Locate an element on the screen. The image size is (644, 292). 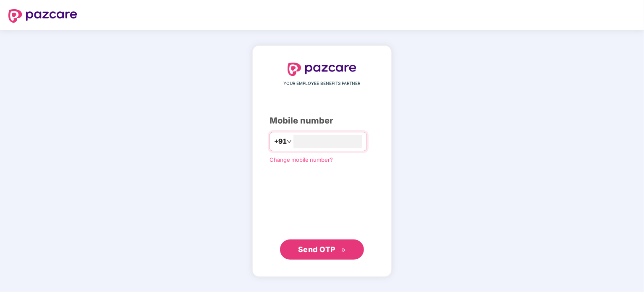
span: +91 is located at coordinates (280, 141).